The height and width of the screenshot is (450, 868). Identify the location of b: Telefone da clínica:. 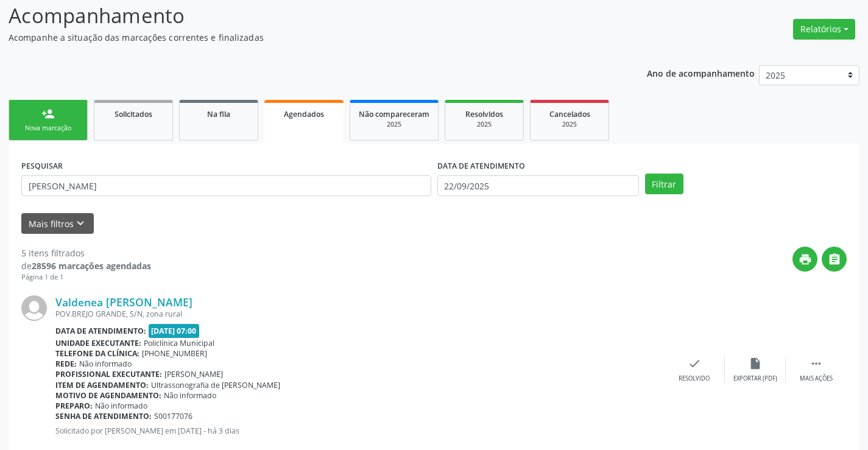
(98, 353).